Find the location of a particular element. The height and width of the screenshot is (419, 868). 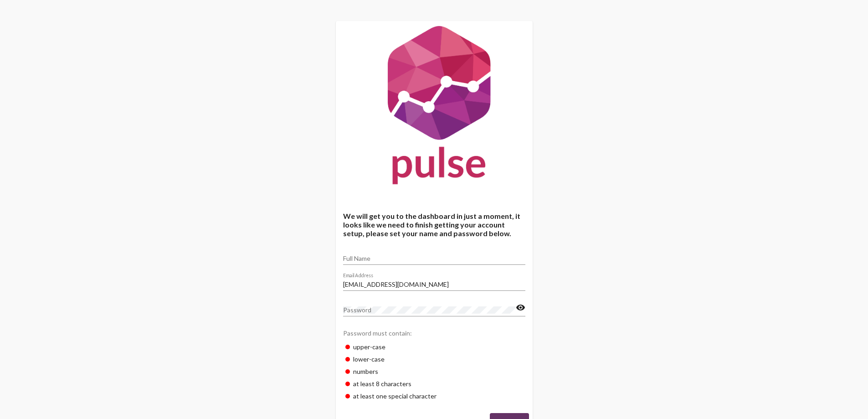

div: numbers is located at coordinates (434, 372).